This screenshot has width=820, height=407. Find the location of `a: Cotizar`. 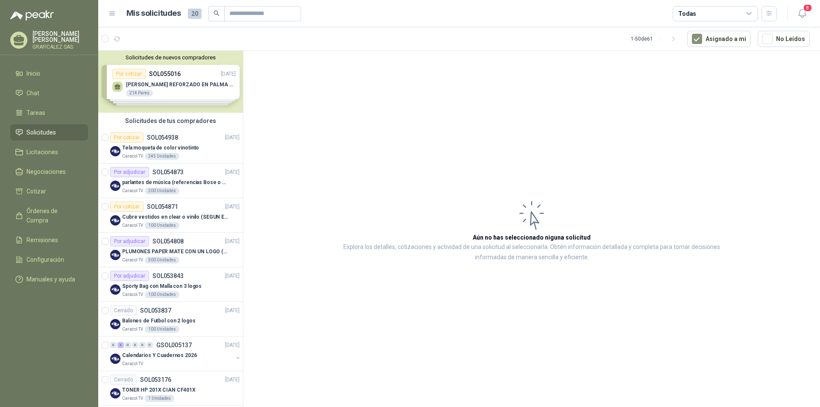

a: Cotizar is located at coordinates (49, 191).